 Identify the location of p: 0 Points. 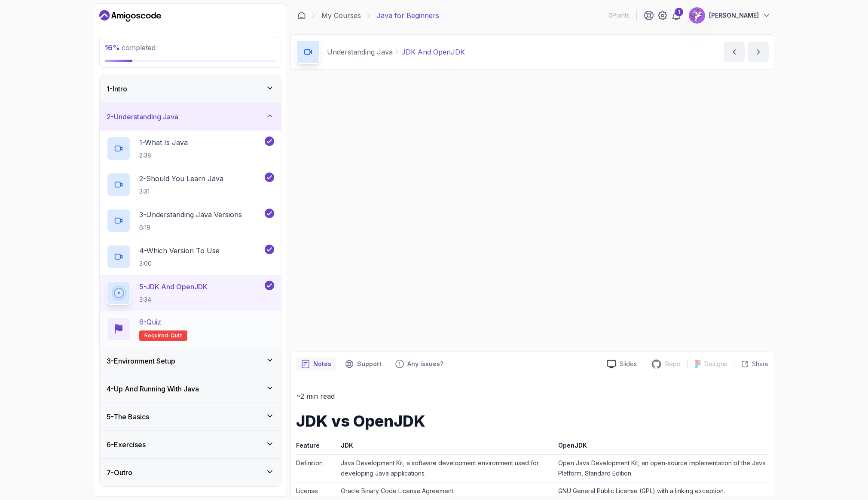
(619, 16).